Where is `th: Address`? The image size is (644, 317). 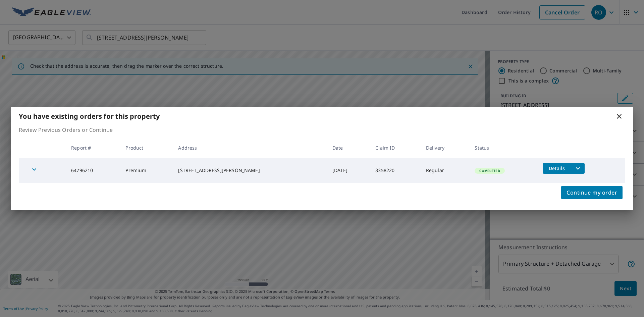 th: Address is located at coordinates (250, 147).